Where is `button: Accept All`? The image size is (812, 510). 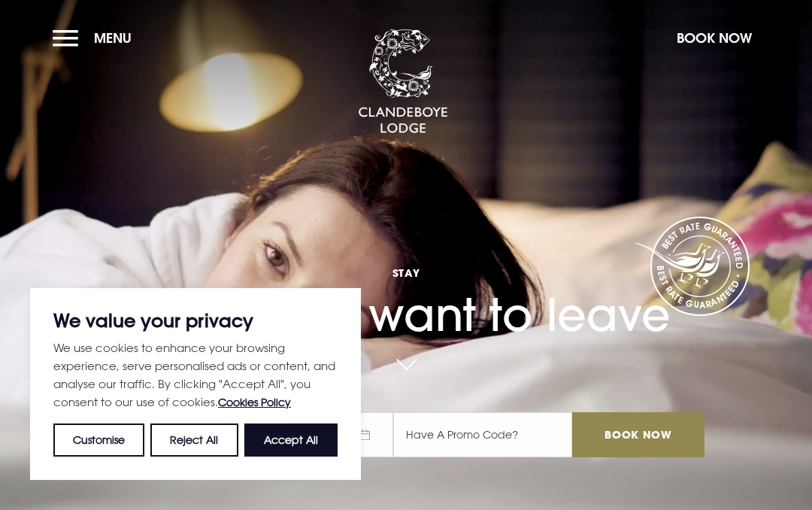 button: Accept All is located at coordinates (291, 440).